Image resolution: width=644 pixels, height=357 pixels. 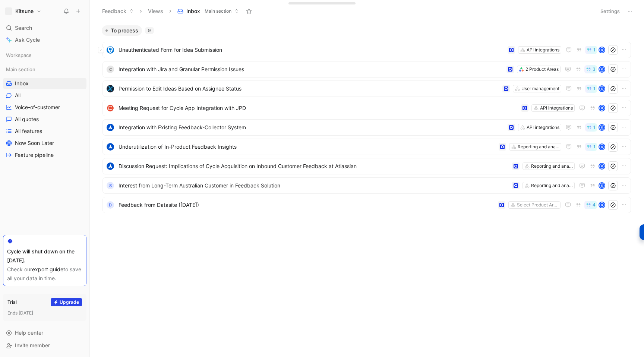 I want to click on a: logoDiscussion Request: Implications of Cycle Acquisition on Inbound Customer Feedback at Atlassi..., so click(x=366, y=166).